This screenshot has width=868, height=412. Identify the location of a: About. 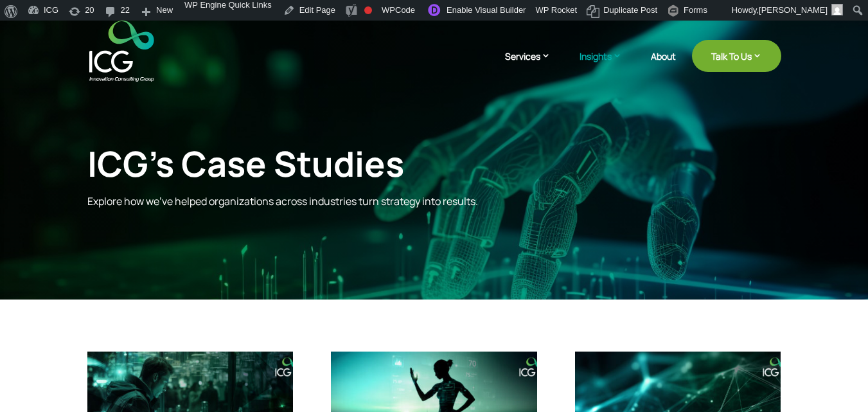
(663, 66).